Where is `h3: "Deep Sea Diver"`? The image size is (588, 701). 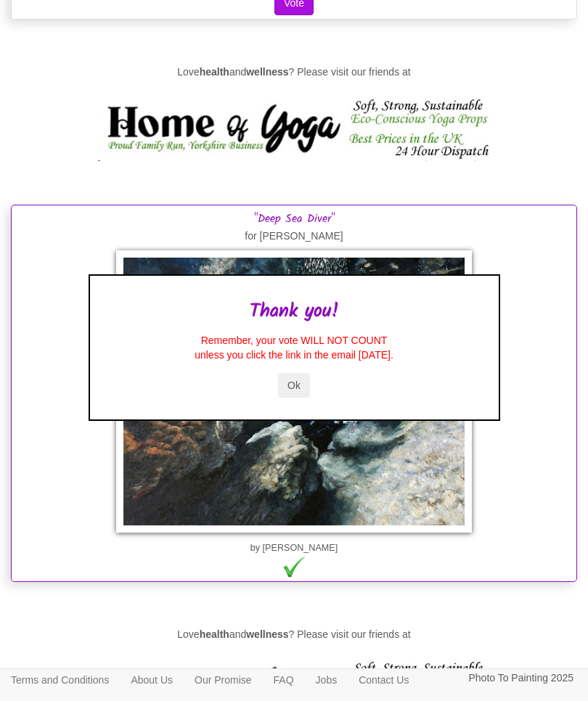 h3: "Deep Sea Diver" is located at coordinates (294, 220).